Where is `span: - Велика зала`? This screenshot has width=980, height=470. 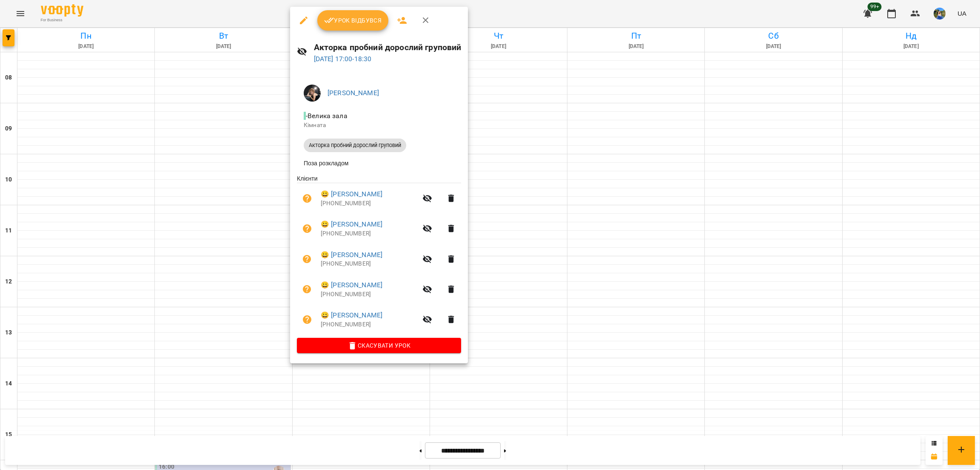
span: - Велика зала is located at coordinates (326, 116).